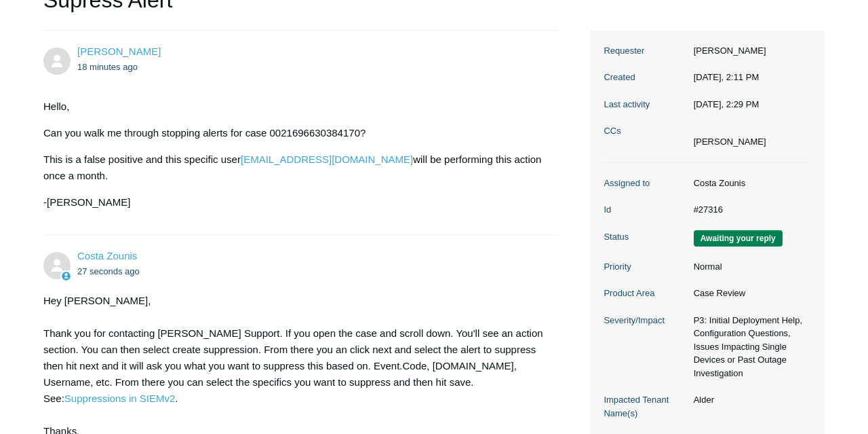 Image resolution: width=868 pixels, height=434 pixels. I want to click on dd: Case Review, so click(748, 293).